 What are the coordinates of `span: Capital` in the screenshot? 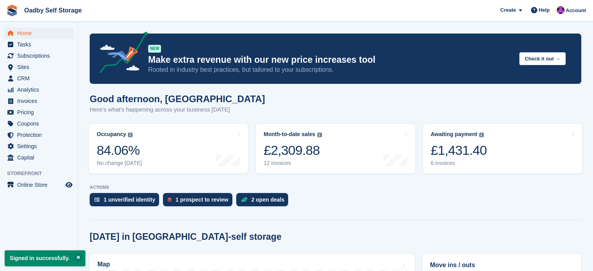 It's located at (41, 158).